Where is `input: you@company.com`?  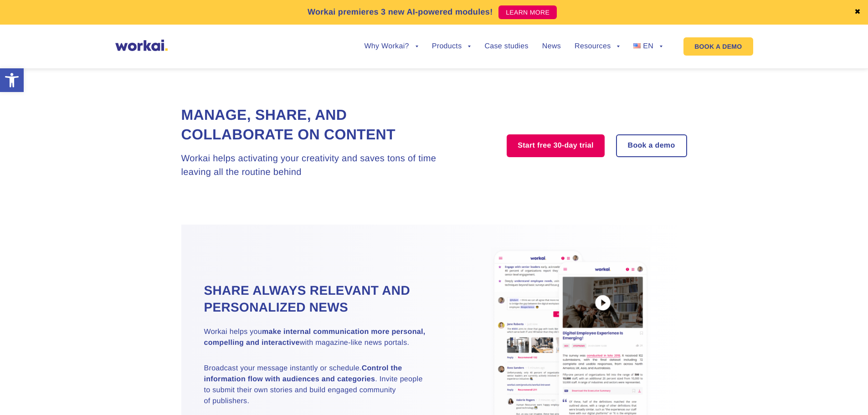 input: you@company.com is located at coordinates (220, 20).